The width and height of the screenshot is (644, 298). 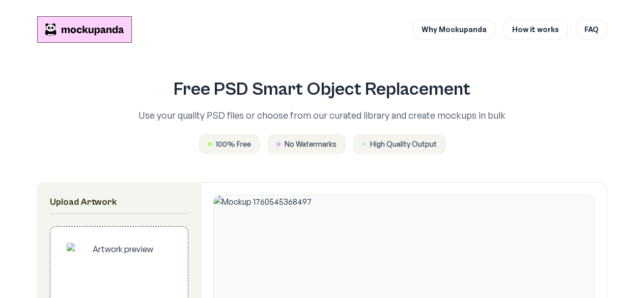 What do you see at coordinates (403, 144) in the screenshot?
I see `span: High Quality Output` at bounding box center [403, 144].